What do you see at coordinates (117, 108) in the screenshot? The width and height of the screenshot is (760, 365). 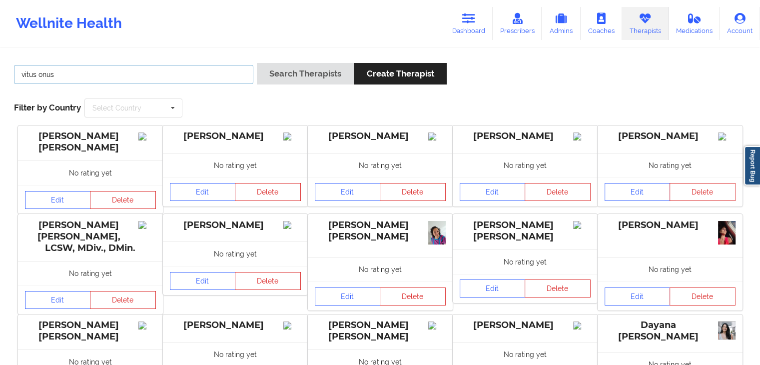 I see `div: Select Country` at bounding box center [117, 108].